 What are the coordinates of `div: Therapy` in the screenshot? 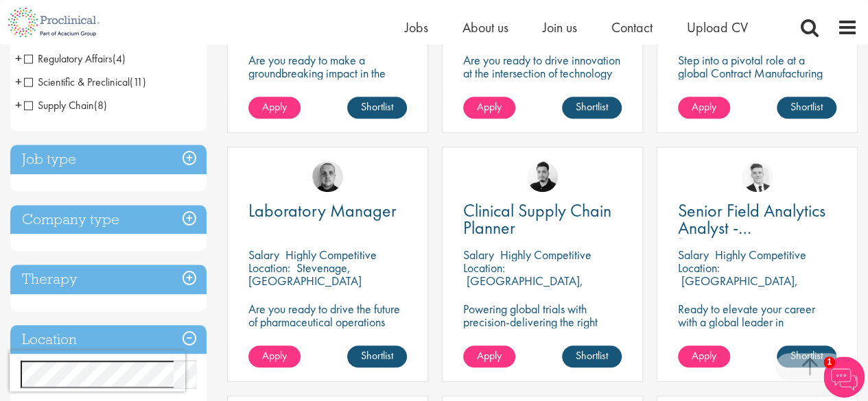 It's located at (109, 279).